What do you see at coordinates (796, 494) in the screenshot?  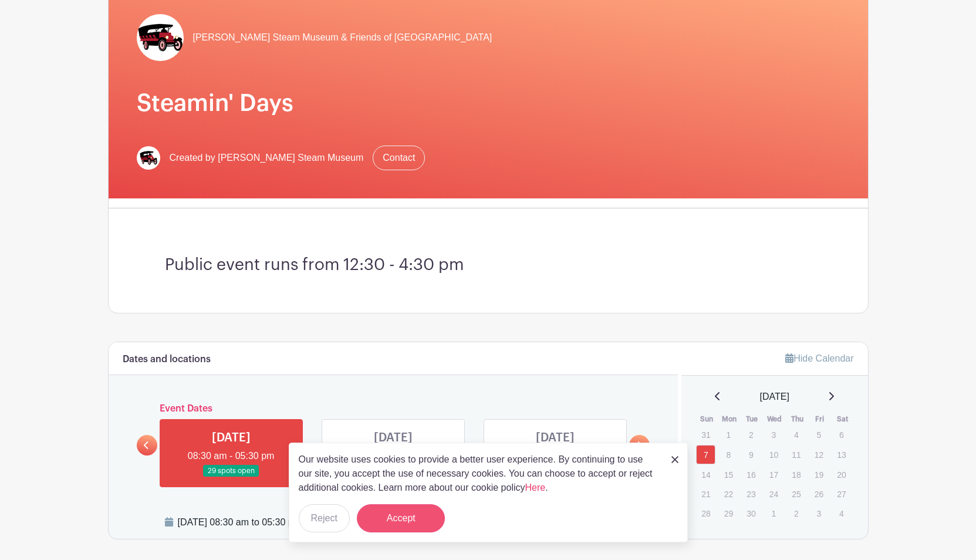 I see `p: 25` at bounding box center [796, 494].